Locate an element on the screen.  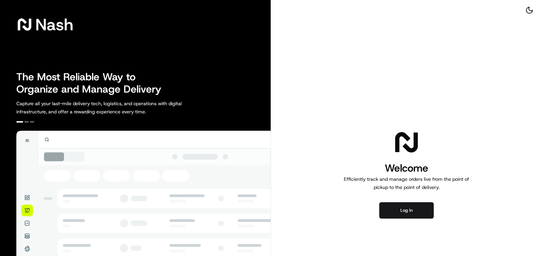
button: Log in is located at coordinates (406, 210).